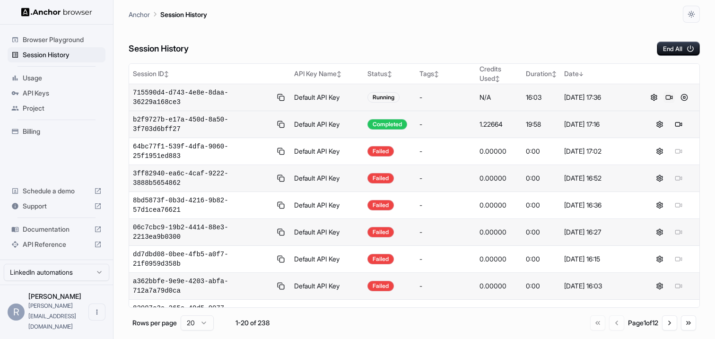 This screenshot has width=715, height=339. What do you see at coordinates (57, 12) in the screenshot?
I see `img: Anchor Logo` at bounding box center [57, 12].